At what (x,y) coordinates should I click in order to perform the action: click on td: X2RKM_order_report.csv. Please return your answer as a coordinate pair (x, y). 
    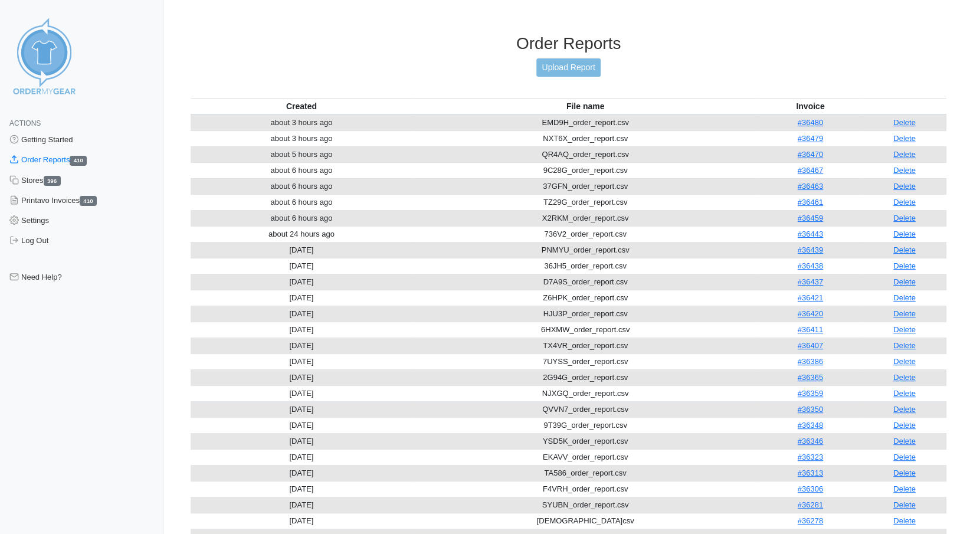
    Looking at the image, I should click on (586, 218).